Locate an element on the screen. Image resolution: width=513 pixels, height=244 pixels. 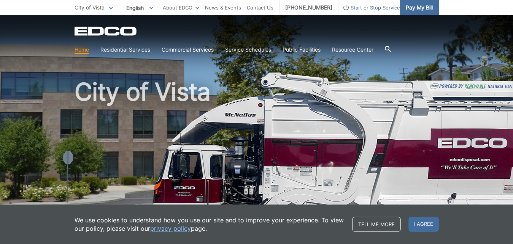
a: Service Schedules is located at coordinates (248, 50).